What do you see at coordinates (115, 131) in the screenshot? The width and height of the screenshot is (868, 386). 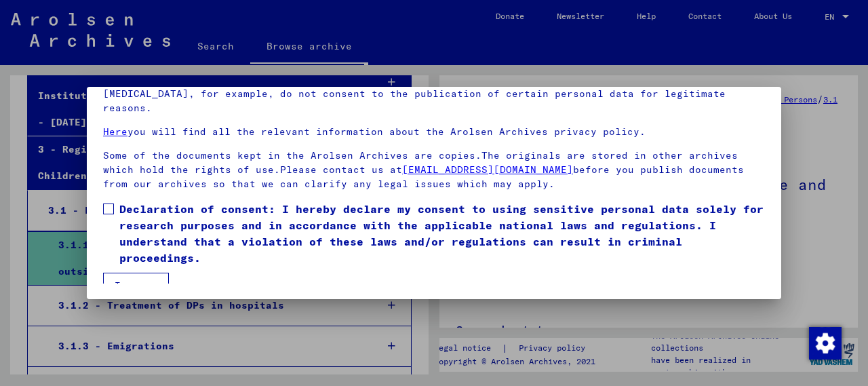 I see `a: Here` at bounding box center [115, 131].